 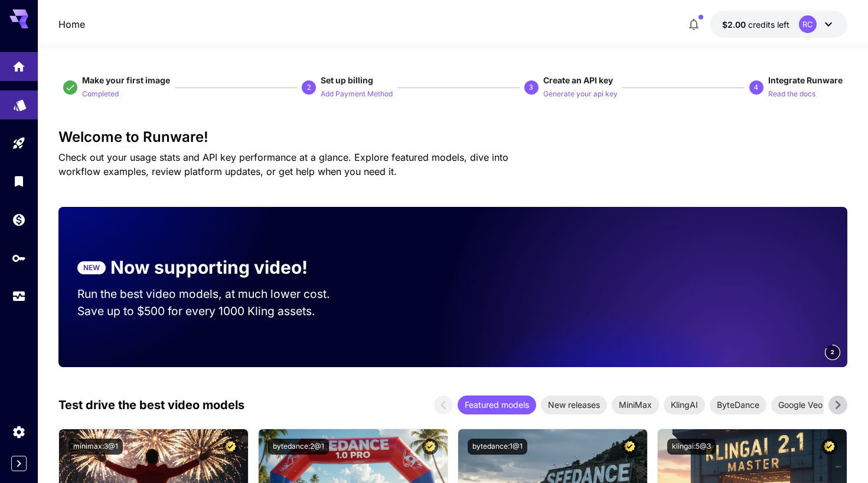 I want to click on div: Playground, so click(x=19, y=143).